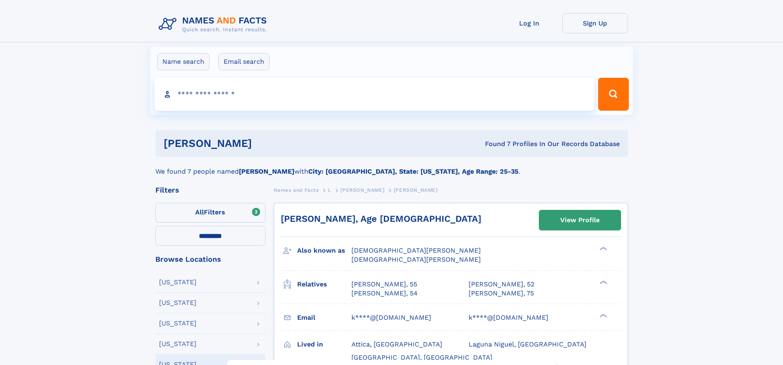  I want to click on a: Names and Facts, so click(296, 189).